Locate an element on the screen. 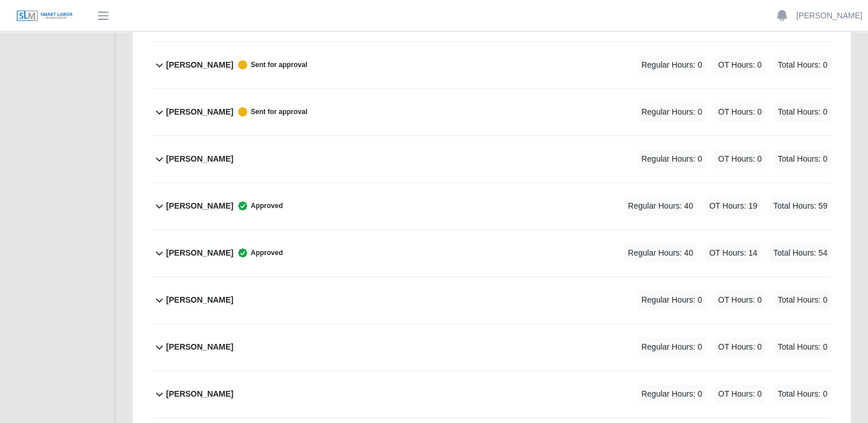 Image resolution: width=868 pixels, height=423 pixels. span: Total Hours: 54 is located at coordinates (800, 253).